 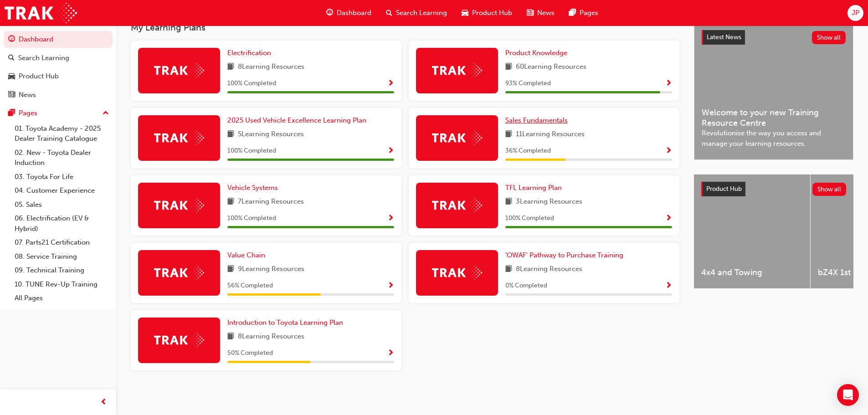 What do you see at coordinates (534, 188) in the screenshot?
I see `span: TFL Learning Plan` at bounding box center [534, 188].